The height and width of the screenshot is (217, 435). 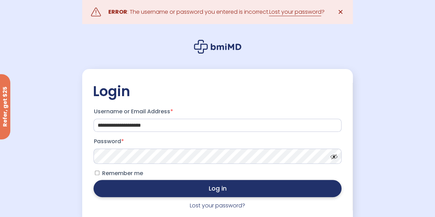 I want to click on span: Remember me, so click(x=122, y=173).